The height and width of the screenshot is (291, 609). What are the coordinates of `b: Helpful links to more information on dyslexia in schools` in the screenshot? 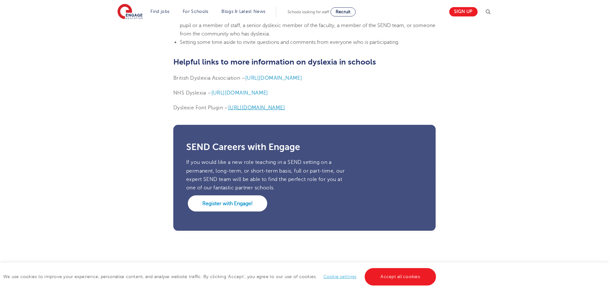 It's located at (274, 62).